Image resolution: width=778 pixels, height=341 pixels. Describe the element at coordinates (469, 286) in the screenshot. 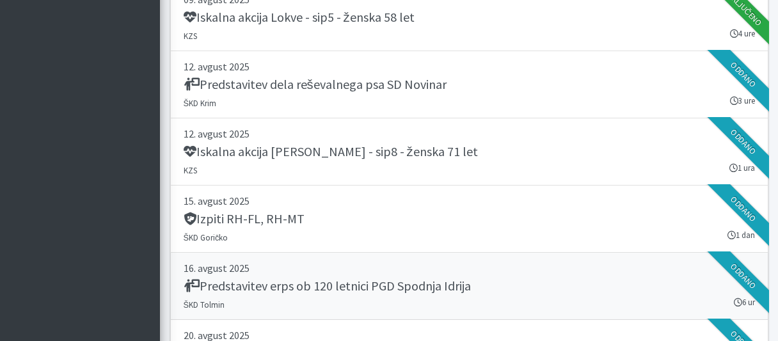

I see `a: 16. avgust 2025 Predstavitev erps ob 120 letnici PGD Spodnja Idrija ŠKD Tolmin 6 ur Oddano` at that location.